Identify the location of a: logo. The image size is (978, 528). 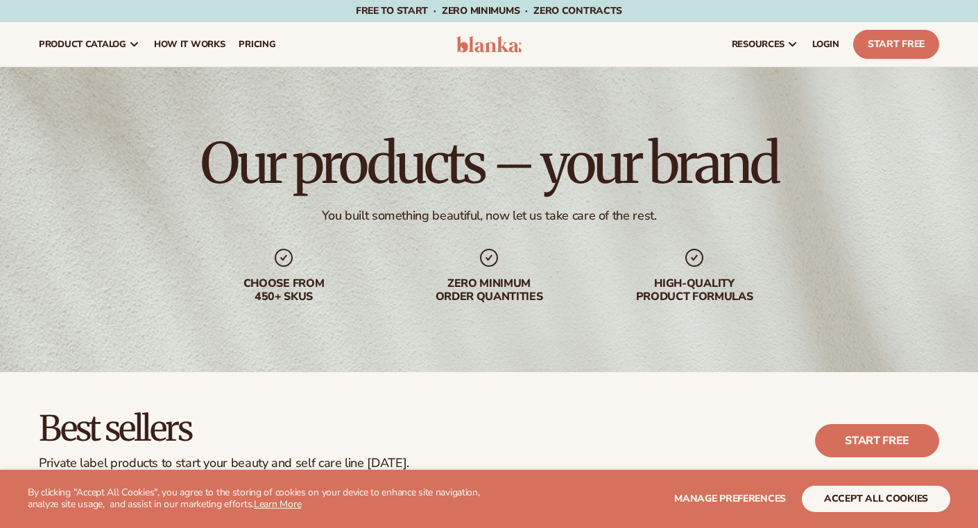
(489, 44).